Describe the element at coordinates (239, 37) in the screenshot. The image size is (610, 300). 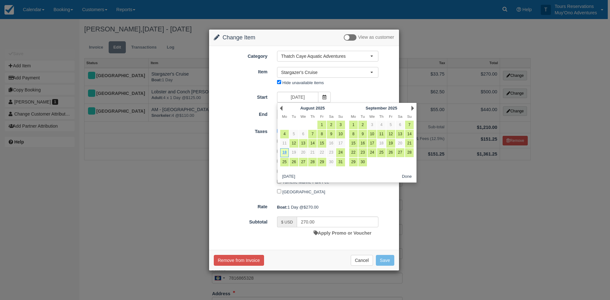
I see `span: Change Item` at that location.